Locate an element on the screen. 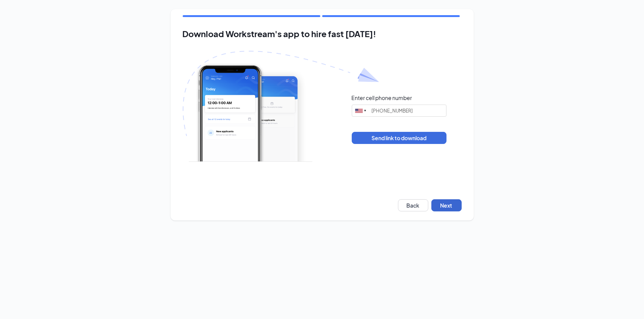 This screenshot has width=644, height=319. button: Back is located at coordinates (413, 205).